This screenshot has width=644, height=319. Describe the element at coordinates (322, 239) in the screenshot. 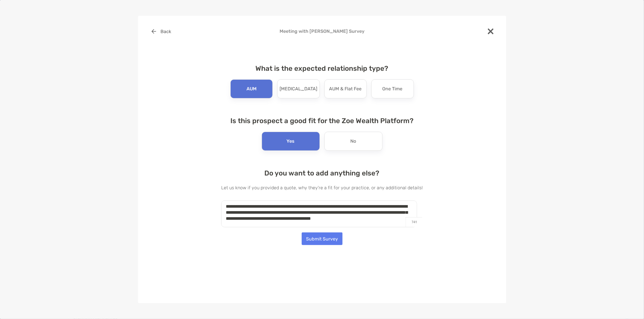

I see `button: Submit Survey` at that location.